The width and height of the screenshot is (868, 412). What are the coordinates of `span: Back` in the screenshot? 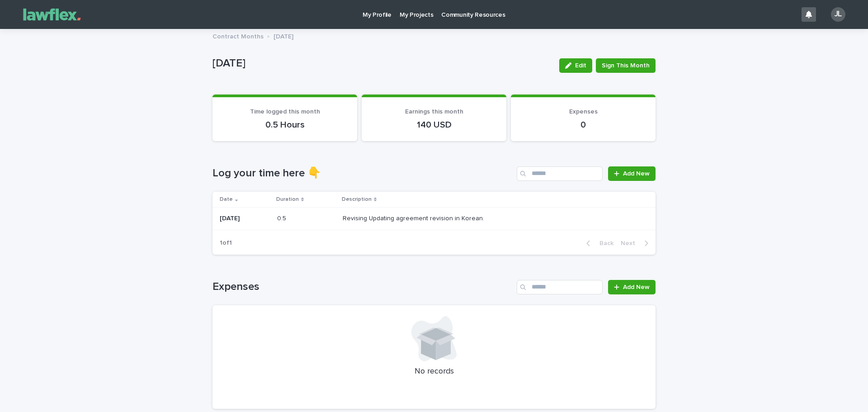 It's located at (604, 243).